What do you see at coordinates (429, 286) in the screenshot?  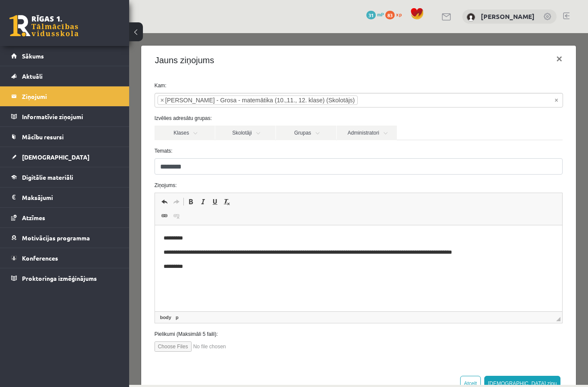 I see `span: Перетащите для изменения размера` at bounding box center [429, 286].